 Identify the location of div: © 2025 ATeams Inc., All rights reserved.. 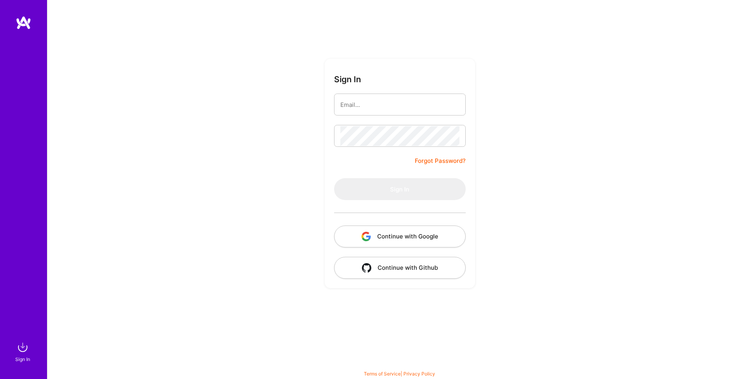
(399, 365).